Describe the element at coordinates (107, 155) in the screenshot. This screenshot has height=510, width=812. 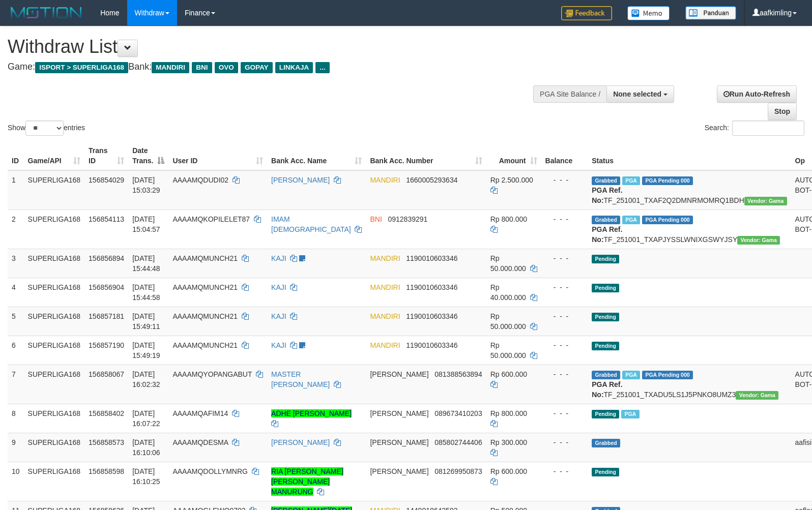
I see `th: Trans ID: activate to sort column ascending` at that location.